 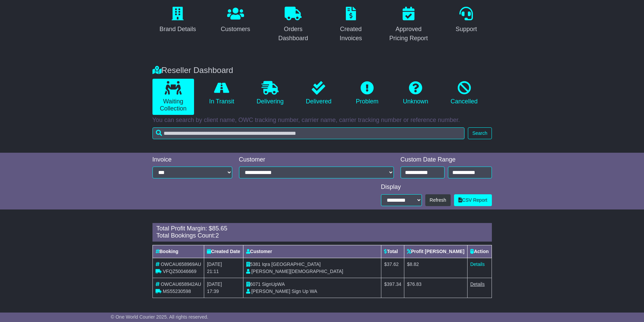 What do you see at coordinates (464, 93) in the screenshot?
I see `a: Cancelled` at bounding box center [464, 93].